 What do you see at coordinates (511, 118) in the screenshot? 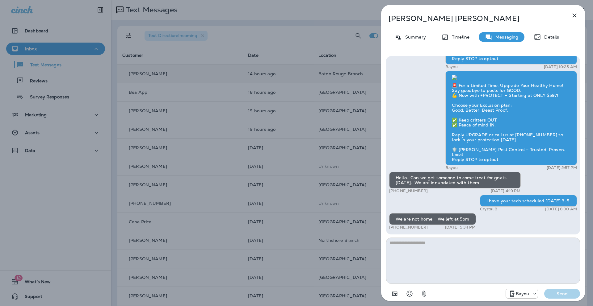
I see `div: 🚨 For a Limited Time, Upgrade Your Healthy Home! Say goodbye to pests for GOOD. 💪 Now with +PROTE...` at bounding box center [511, 118].